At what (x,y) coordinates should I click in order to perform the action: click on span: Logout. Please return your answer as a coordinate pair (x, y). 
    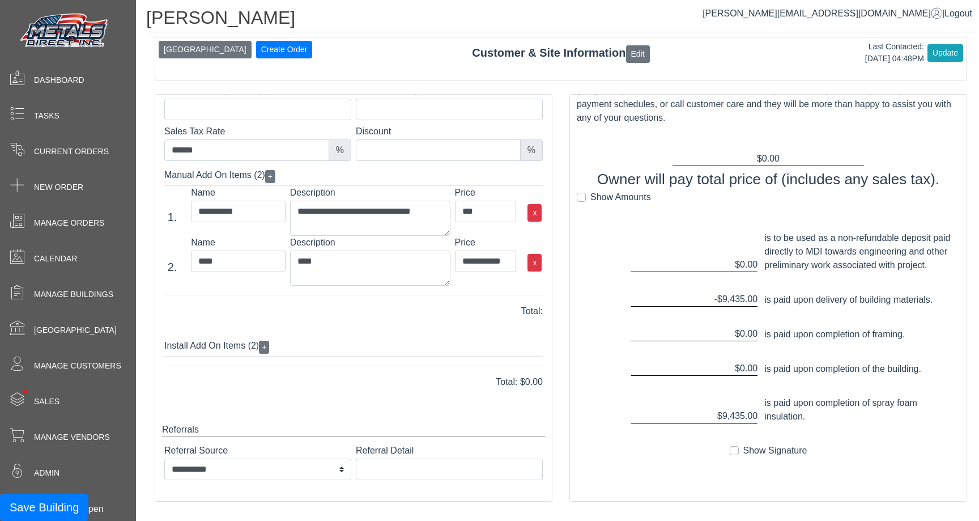
    Looking at the image, I should click on (958, 13).